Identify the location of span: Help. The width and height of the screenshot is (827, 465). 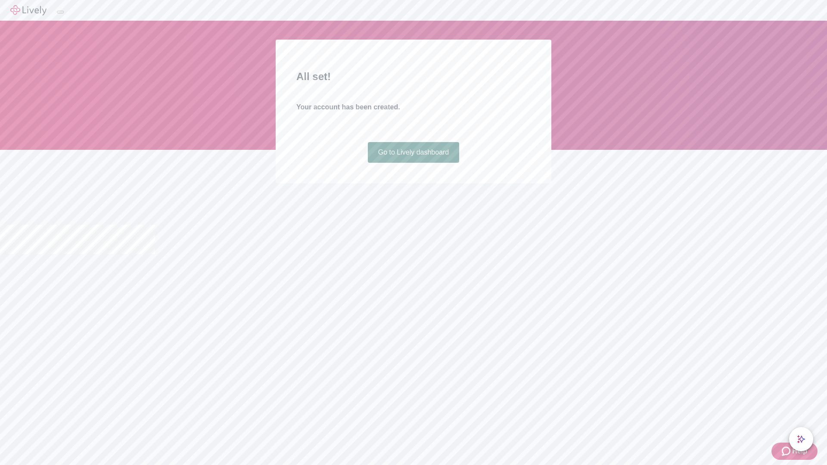
(799, 451).